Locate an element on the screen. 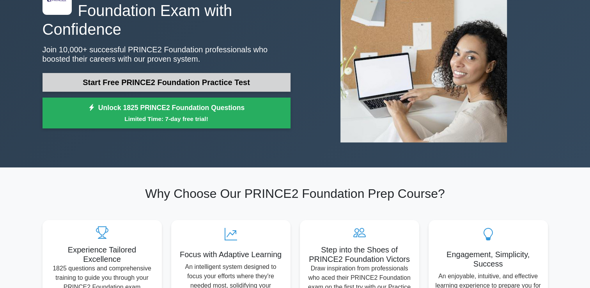 This screenshot has width=590, height=288. h5: Engagement, Simplicity, Success is located at coordinates (488, 259).